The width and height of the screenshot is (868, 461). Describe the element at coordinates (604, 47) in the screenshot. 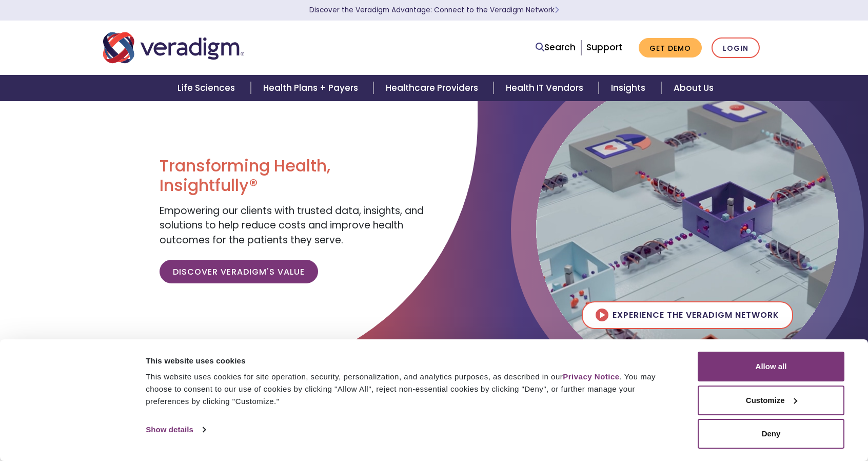

I see `a: Support` at that location.